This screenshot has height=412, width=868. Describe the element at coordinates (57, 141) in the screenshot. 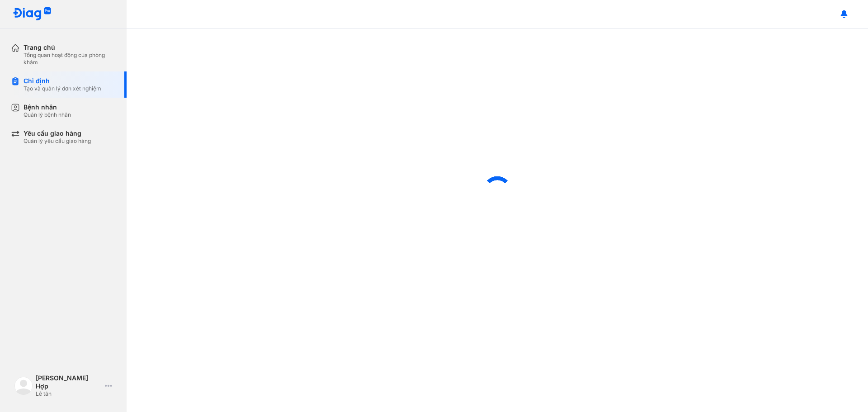

I see `div: Quản lý yêu cầu giao hàng` at that location.